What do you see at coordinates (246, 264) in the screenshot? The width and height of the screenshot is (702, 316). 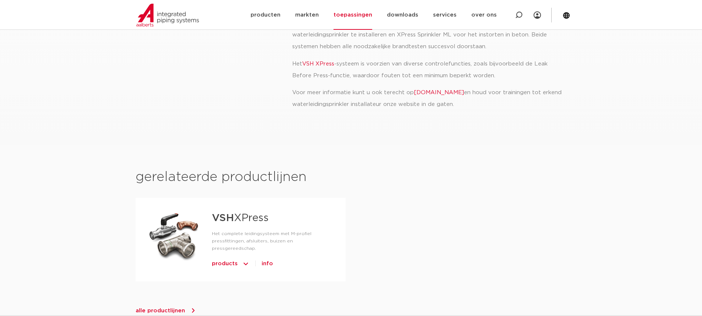 I see `img: icon-chevron-up-1.svg` at bounding box center [246, 264].